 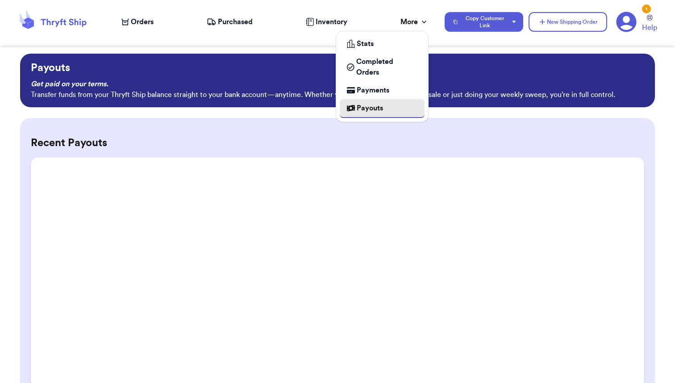 I want to click on span: Stats, so click(x=365, y=44).